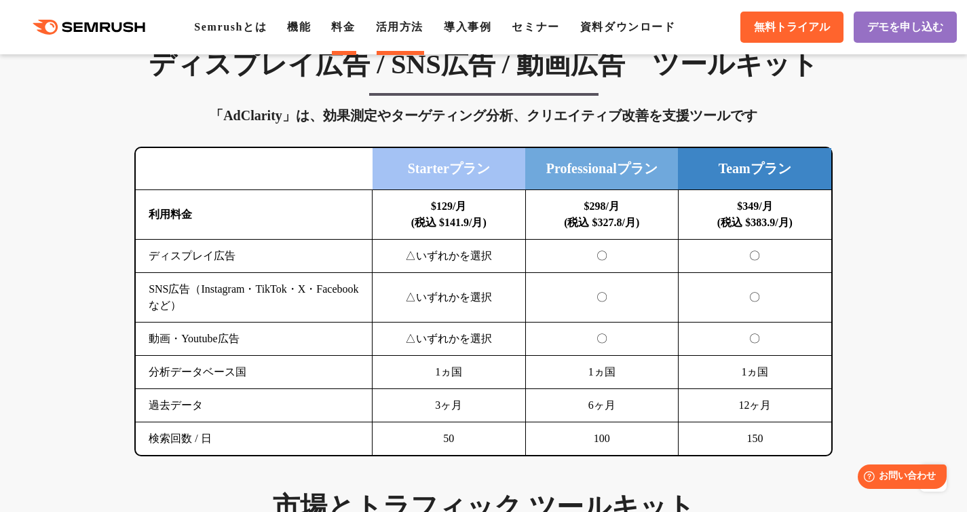  What do you see at coordinates (755, 214) in the screenshot?
I see `b: $349/月 (税込 $383.9/月)` at bounding box center [755, 214].